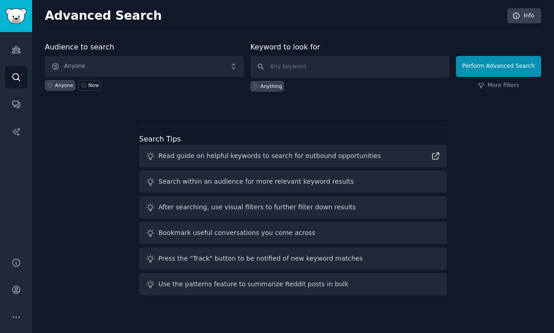  I want to click on div: Press the "Track" button to be notified of new keyword matches, so click(261, 258).